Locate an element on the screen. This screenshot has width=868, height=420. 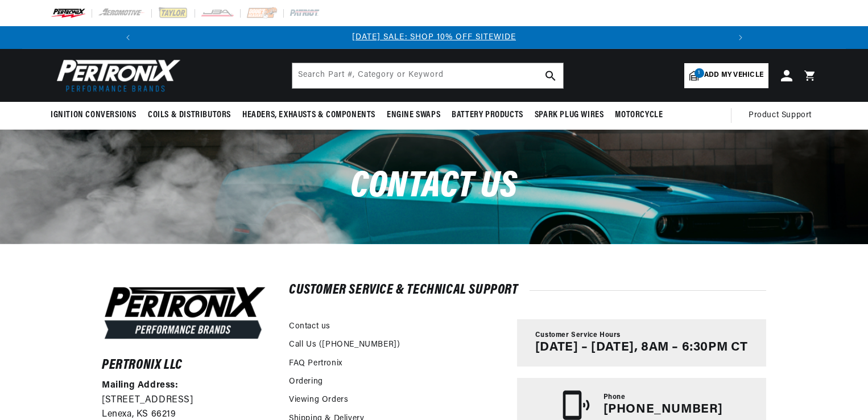
summary: Spark Plug Wires is located at coordinates (569, 115).